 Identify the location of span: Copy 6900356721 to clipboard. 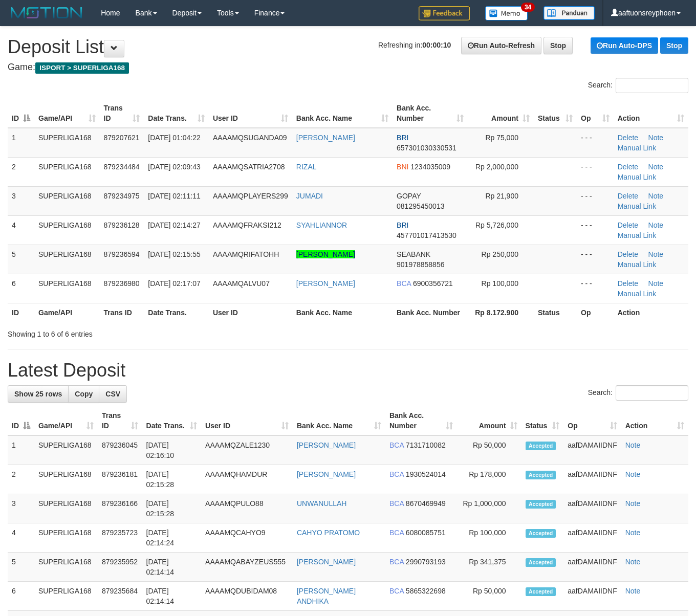
(433, 283).